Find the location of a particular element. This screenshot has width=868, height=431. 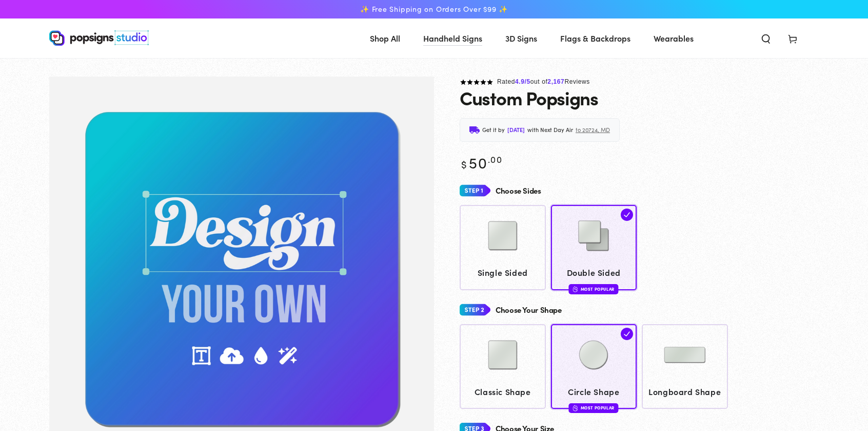

img: Double Sided is located at coordinates (594, 236).